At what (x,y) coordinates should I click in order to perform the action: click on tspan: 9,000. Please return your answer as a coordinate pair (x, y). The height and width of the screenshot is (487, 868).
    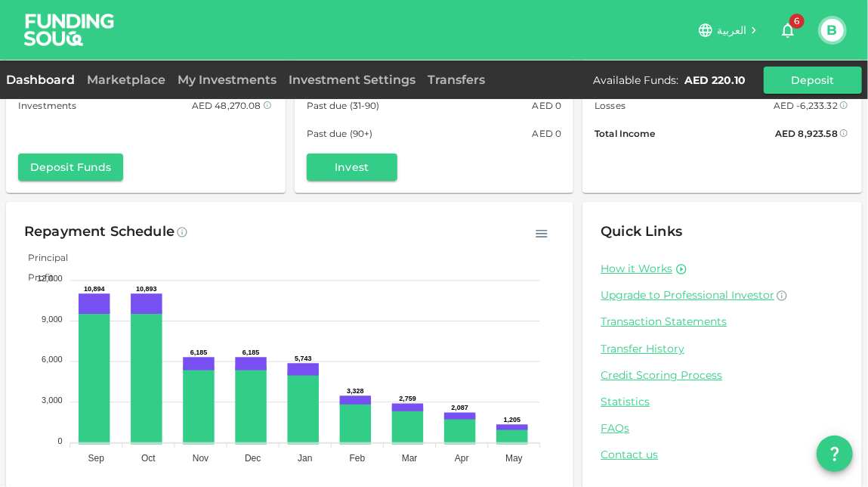
    Looking at the image, I should click on (52, 319).